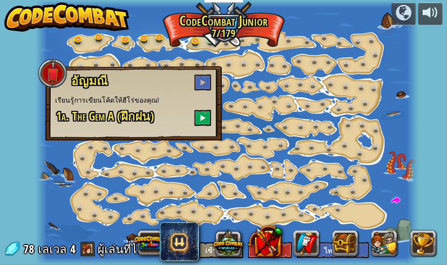 The width and height of the screenshot is (447, 265). Describe the element at coordinates (73, 249) in the screenshot. I see `span: 4` at that location.